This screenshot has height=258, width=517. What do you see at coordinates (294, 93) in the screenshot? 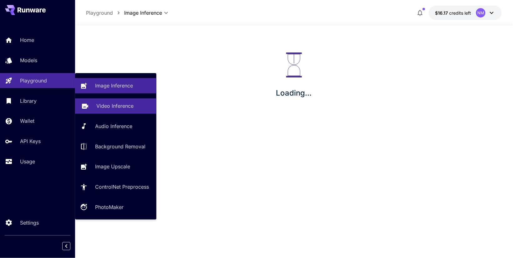
I see `p: Loading...` at bounding box center [294, 93].